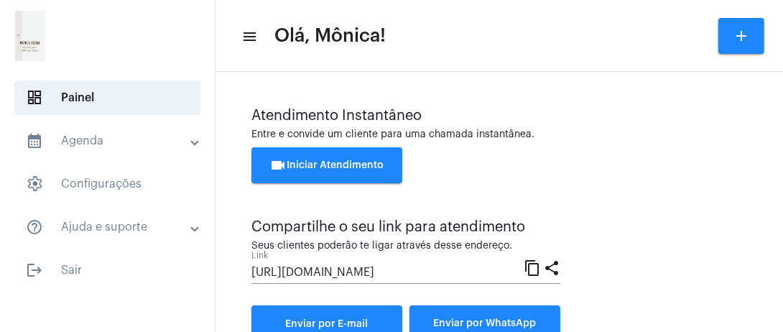  I want to click on mat-expansion-panel-header: sidenav iconAjuda e suporte, so click(111, 227).